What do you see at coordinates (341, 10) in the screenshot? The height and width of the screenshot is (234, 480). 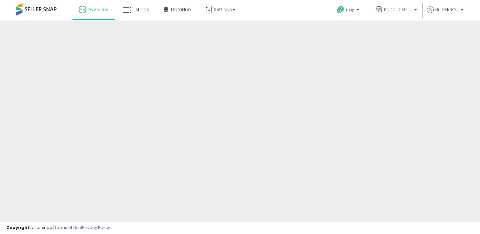 I see `i: Get Help` at bounding box center [341, 10].